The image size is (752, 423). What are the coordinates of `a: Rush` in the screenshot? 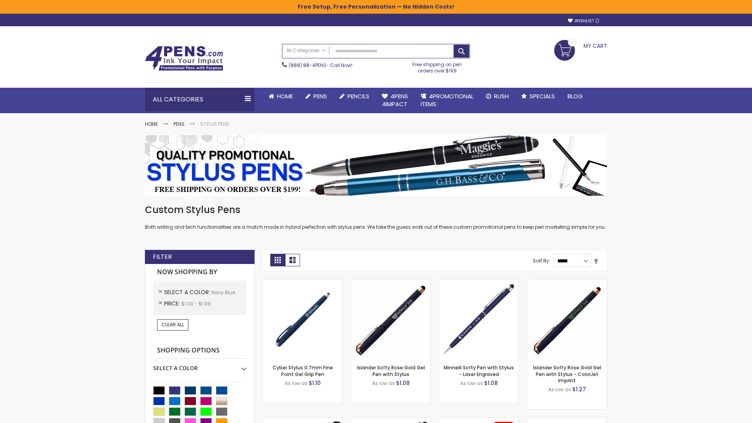 It's located at (497, 96).